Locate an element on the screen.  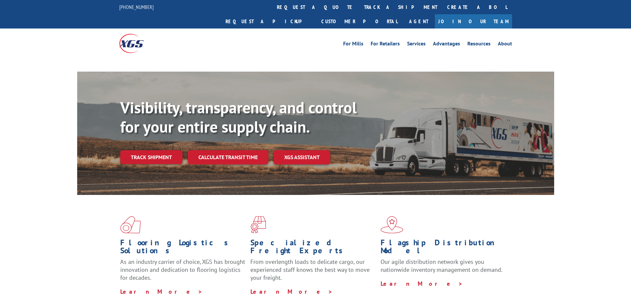
a: Resources is located at coordinates (479, 45).